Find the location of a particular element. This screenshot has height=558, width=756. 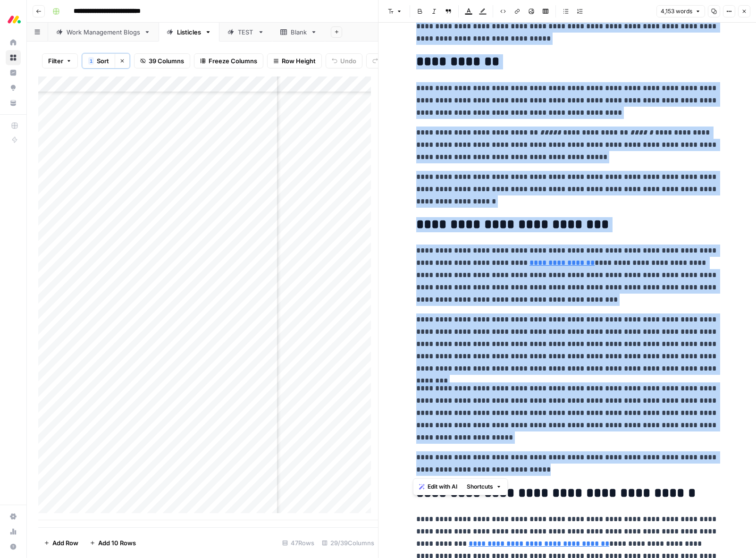

span: Sort is located at coordinates (103, 61).